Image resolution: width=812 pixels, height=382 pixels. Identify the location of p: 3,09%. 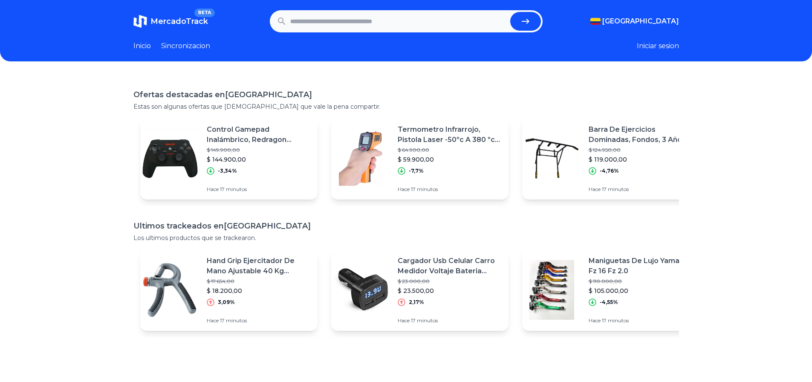
(226, 302).